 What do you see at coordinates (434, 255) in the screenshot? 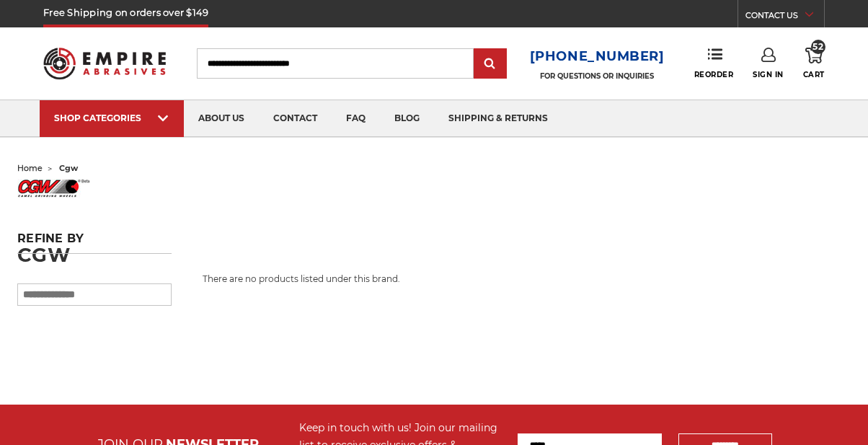
I see `h1: CGW` at bounding box center [434, 255].